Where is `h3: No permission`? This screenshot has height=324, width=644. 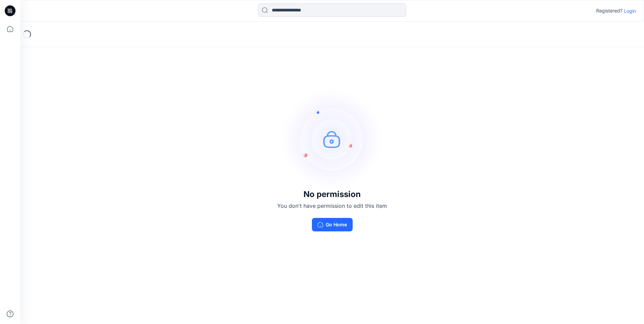
h3: No permission is located at coordinates (332, 194).